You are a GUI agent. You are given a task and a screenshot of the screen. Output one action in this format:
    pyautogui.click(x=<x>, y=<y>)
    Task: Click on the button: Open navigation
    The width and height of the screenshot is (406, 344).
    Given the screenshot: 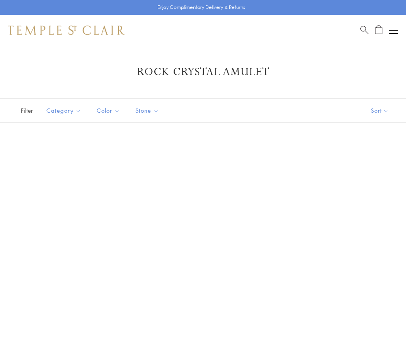 What is the action you would take?
    pyautogui.click(x=394, y=30)
    